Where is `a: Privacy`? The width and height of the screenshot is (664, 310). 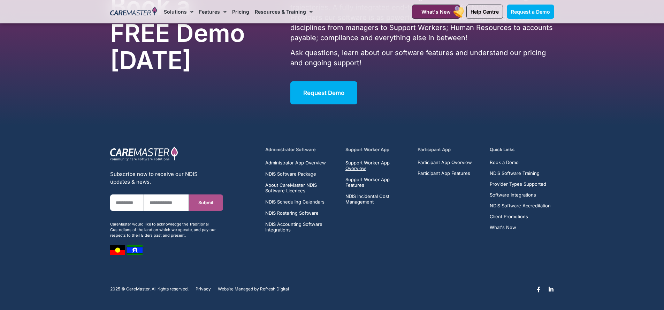 a: Privacy is located at coordinates (203, 289).